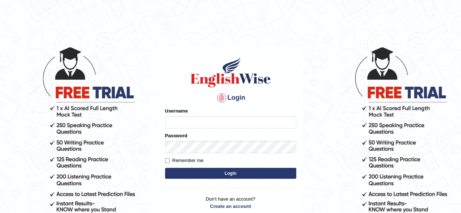 Image resolution: width=461 pixels, height=213 pixels. Describe the element at coordinates (231, 72) in the screenshot. I see `img: Logo of English Wise sign in for intelligent practice with AI` at that location.